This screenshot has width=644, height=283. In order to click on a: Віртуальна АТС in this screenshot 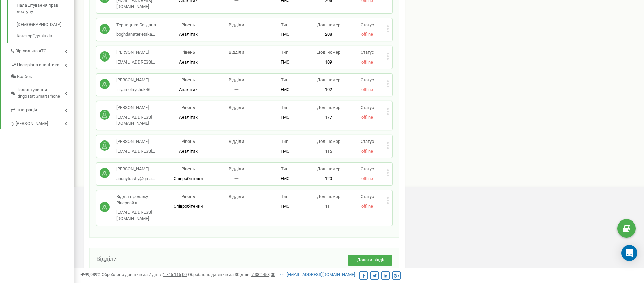, I will do `click(42, 50)`.